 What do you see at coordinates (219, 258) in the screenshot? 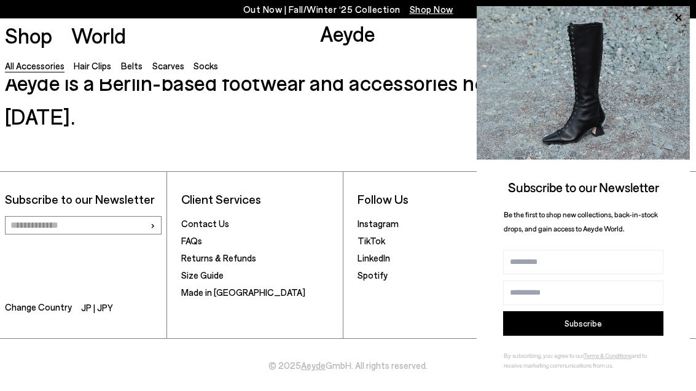
I see `a: Returns & Refunds` at bounding box center [219, 258].